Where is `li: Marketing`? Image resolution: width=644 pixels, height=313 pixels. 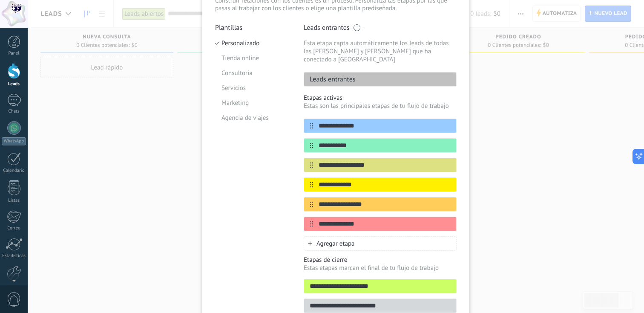 li: Marketing is located at coordinates (253, 103).